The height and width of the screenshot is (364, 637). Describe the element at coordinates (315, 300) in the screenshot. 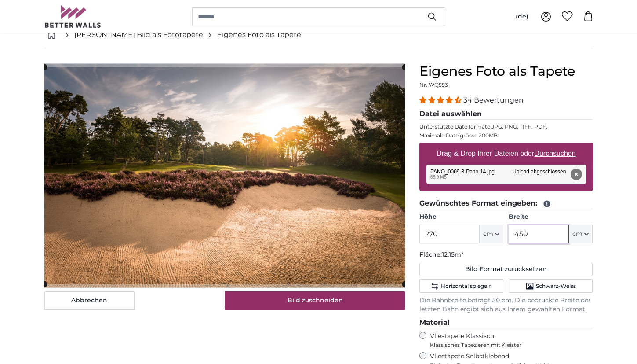

I see `button: Bild zuschneiden` at that location.